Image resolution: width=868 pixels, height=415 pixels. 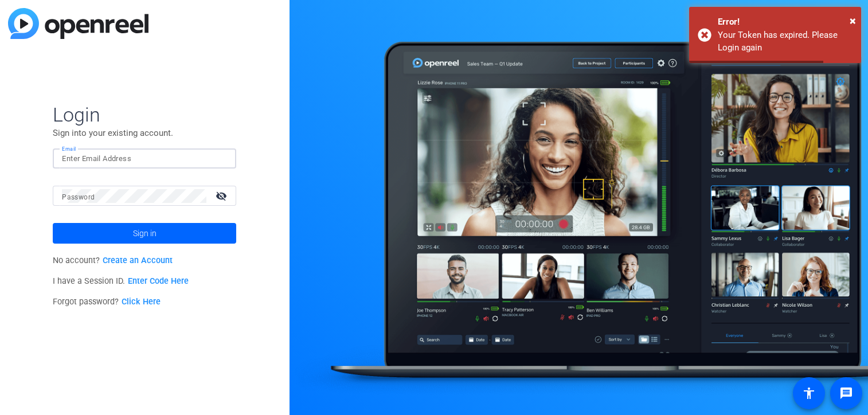 I want to click on a: Create an Account, so click(x=137, y=260).